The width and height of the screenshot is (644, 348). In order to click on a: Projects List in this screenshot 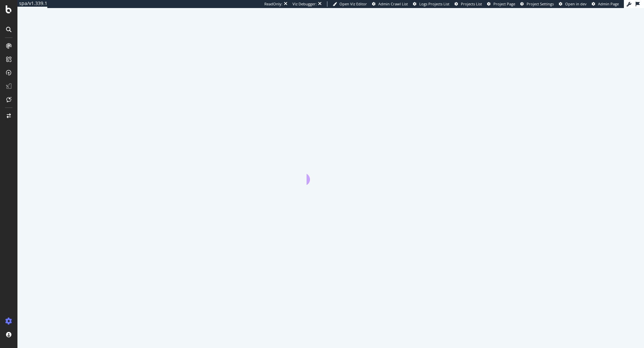, I will do `click(468, 4)`.